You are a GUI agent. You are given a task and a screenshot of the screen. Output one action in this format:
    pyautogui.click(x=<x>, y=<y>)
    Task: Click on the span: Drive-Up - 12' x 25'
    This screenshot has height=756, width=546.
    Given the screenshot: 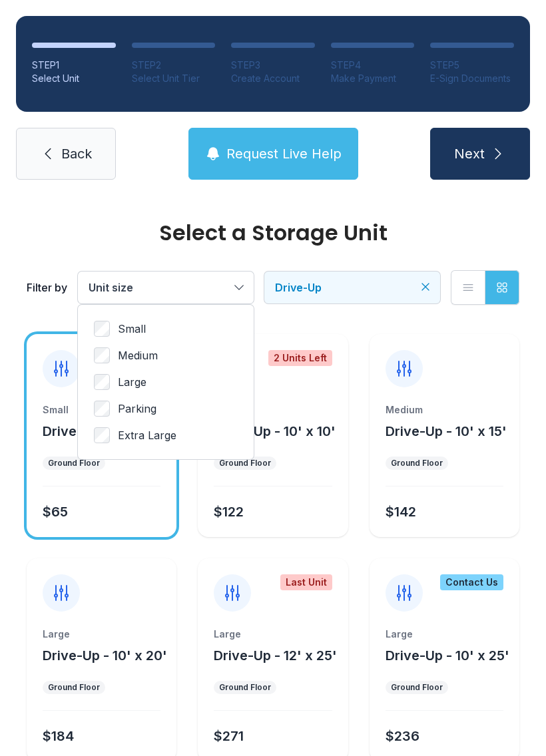 What is the action you would take?
    pyautogui.click(x=275, y=655)
    